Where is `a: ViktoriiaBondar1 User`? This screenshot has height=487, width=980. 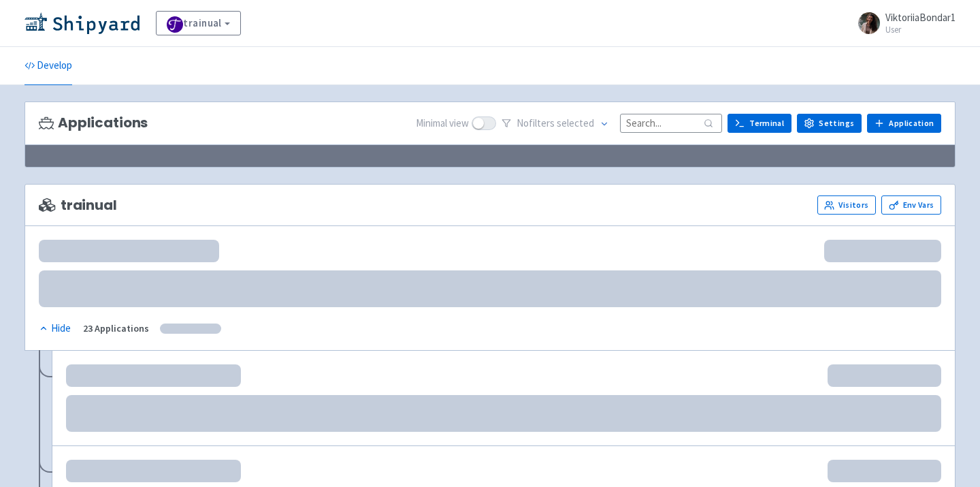
a: ViktoriiaBondar1 User is located at coordinates (902, 23).